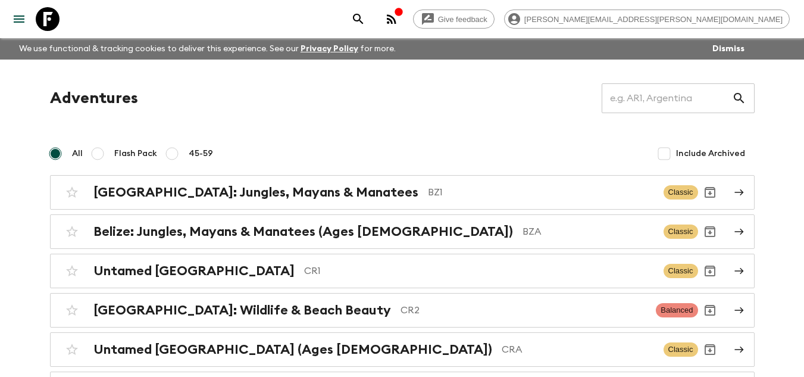 Image resolution: width=804 pixels, height=377 pixels. Describe the element at coordinates (667, 98) in the screenshot. I see `input: e.g. AR1, Argentina` at that location.